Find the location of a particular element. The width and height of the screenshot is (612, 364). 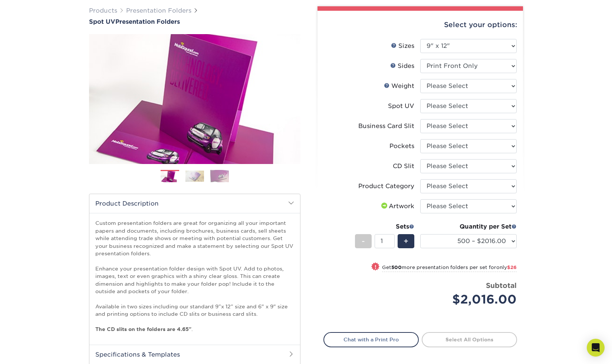

span: Spot UV is located at coordinates (102, 21).